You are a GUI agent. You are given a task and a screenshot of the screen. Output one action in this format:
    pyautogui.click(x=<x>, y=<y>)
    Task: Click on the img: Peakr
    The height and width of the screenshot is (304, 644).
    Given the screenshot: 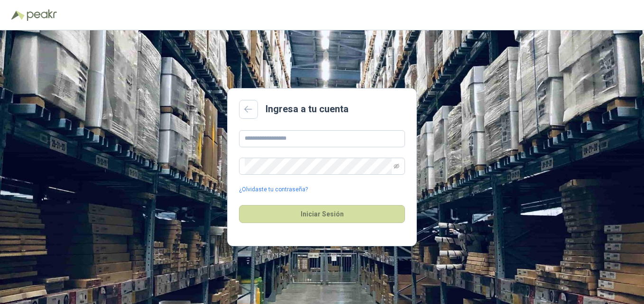 What is the action you would take?
    pyautogui.click(x=42, y=15)
    